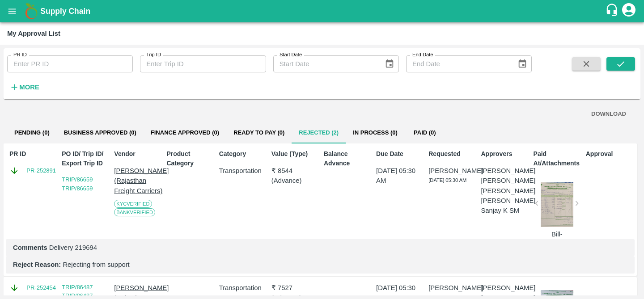 This screenshot has height=299, width=644. What do you see at coordinates (295, 171) in the screenshot?
I see `p: ₹ 8544` at bounding box center [295, 171].